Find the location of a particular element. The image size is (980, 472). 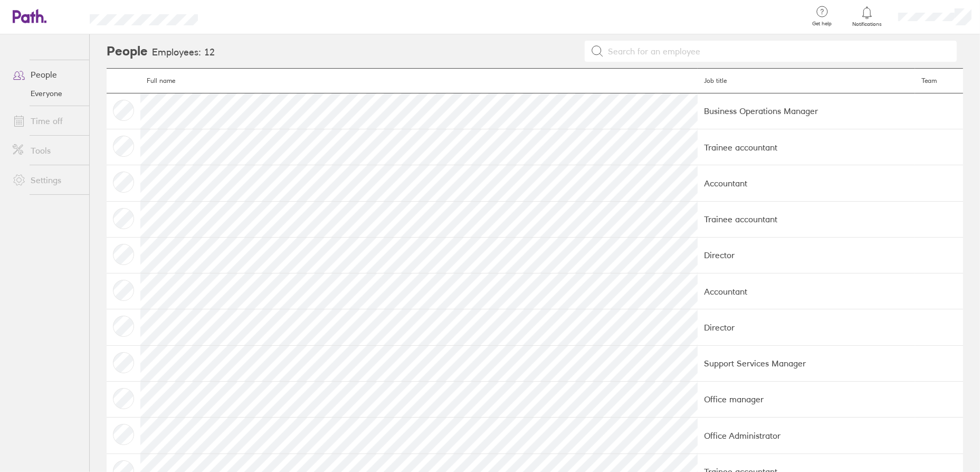

a: People is located at coordinates (46, 74).